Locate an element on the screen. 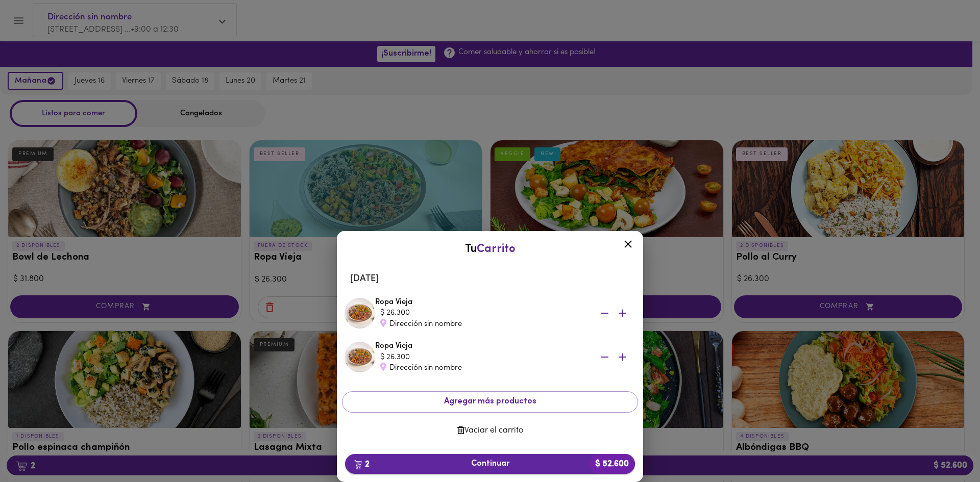  button: 2Continuar$ 52.600 is located at coordinates (490, 464).